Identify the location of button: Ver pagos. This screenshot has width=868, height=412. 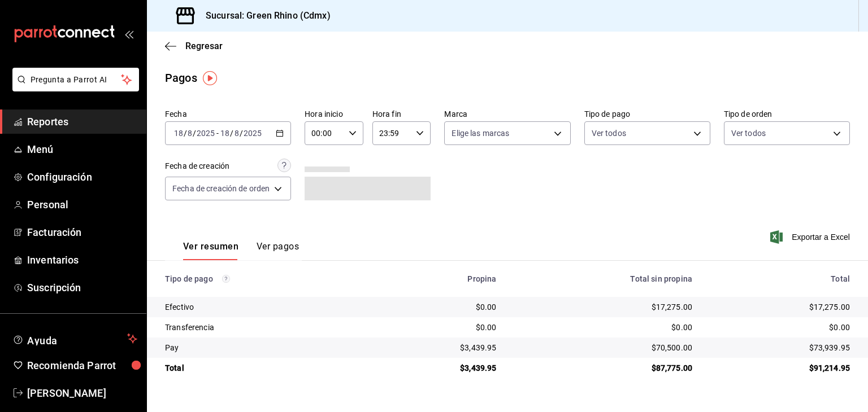
(277, 251).